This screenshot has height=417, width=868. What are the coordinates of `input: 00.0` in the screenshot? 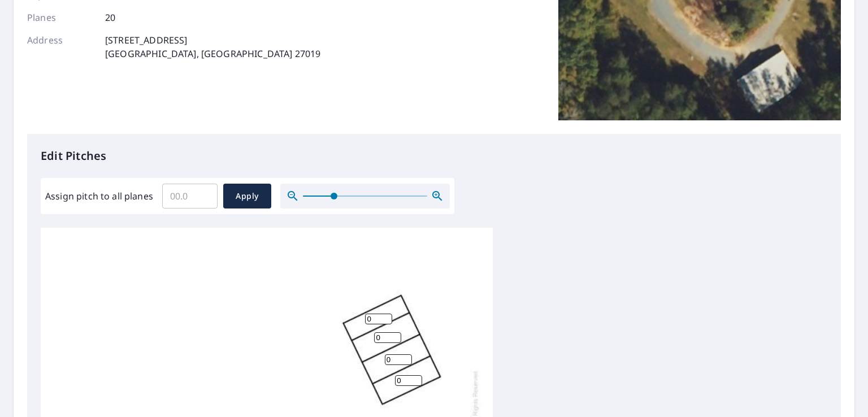 It's located at (190, 196).